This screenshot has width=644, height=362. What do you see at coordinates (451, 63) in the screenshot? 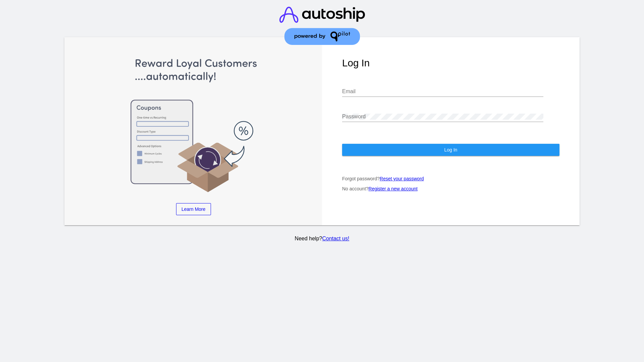
I see `h1: Log In` at bounding box center [451, 63].